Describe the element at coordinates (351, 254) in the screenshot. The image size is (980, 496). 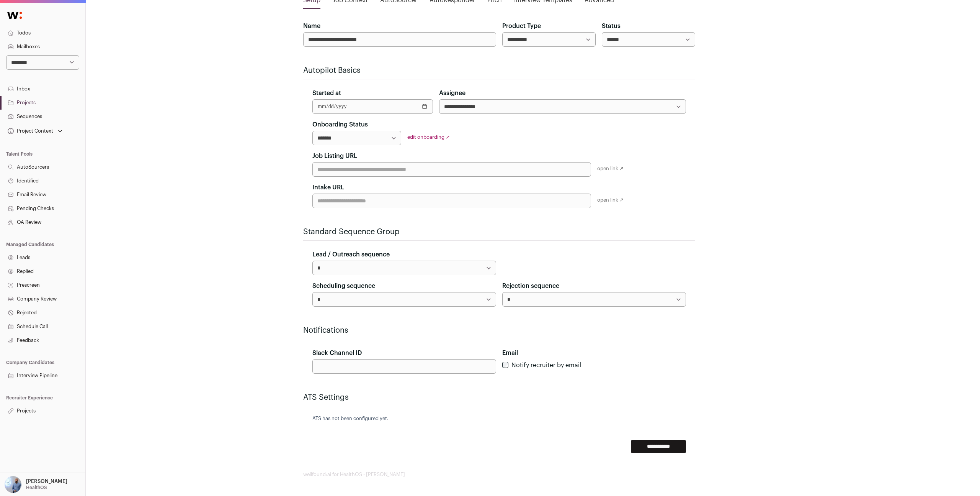
I see `label: Lead / Outreach sequence` at that location.